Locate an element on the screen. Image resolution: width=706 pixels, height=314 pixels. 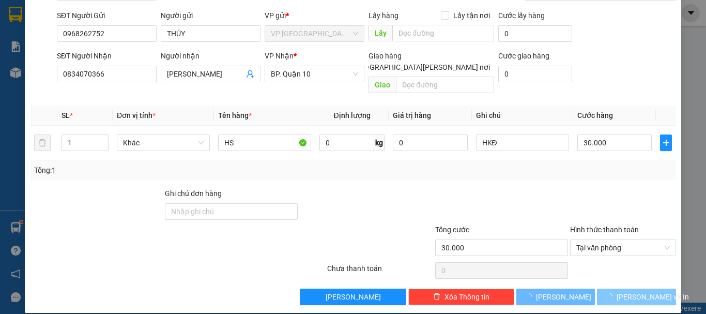
input: Ghi chú đơn hàng is located at coordinates (231, 211).